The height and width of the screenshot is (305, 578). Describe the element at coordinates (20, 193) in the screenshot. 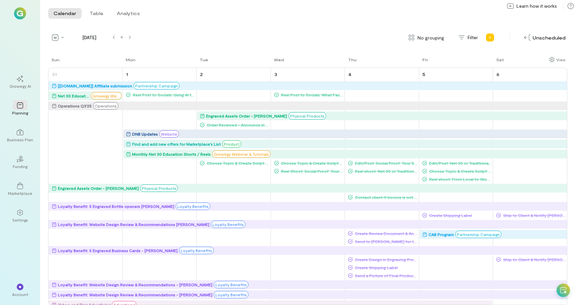

I see `div: Marketplace` at that location.